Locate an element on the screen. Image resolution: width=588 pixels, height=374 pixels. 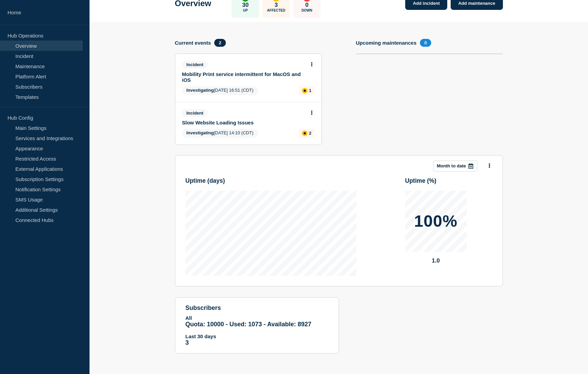
span: 0 is located at coordinates (425, 43).